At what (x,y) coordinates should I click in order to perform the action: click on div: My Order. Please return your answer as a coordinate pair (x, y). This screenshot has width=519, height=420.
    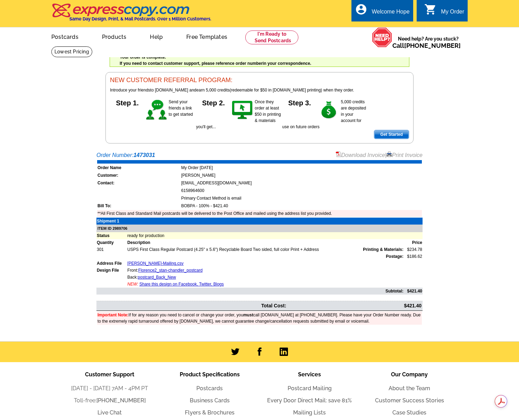
    Looking at the image, I should click on (452, 14).